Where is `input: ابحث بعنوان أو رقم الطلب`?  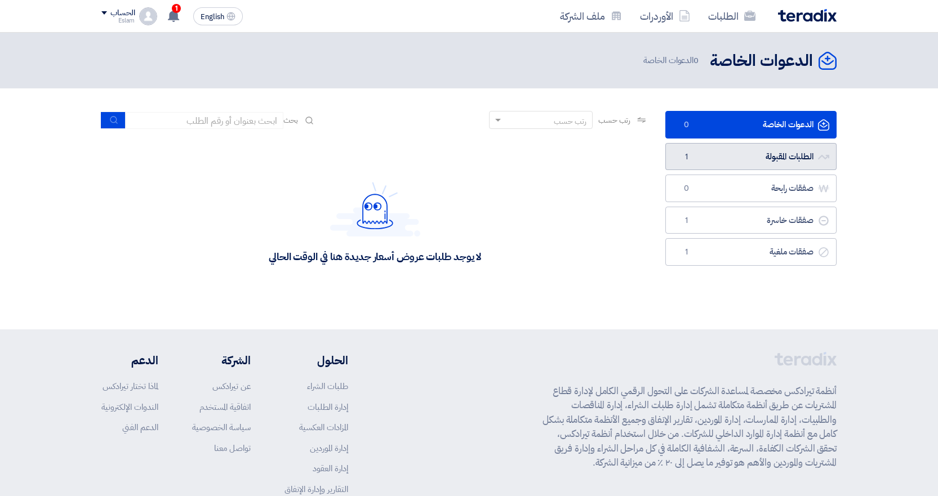
input: ابحث بعنوان أو رقم الطلب is located at coordinates (205, 121).